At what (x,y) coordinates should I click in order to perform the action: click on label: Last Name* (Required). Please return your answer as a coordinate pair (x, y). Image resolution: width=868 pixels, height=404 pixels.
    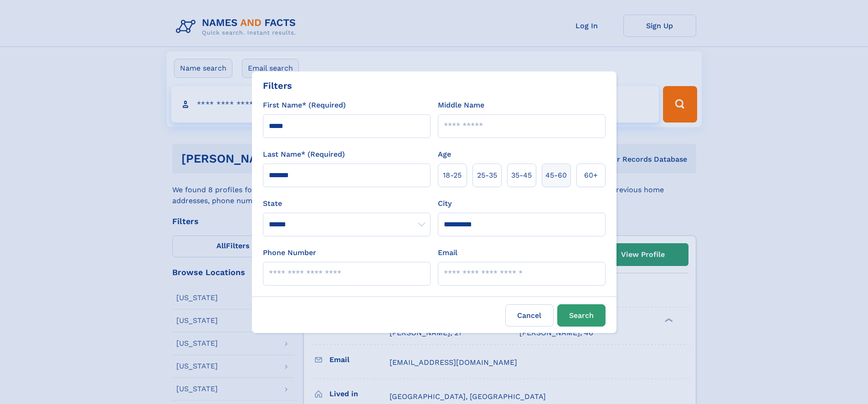
    Looking at the image, I should click on (304, 155).